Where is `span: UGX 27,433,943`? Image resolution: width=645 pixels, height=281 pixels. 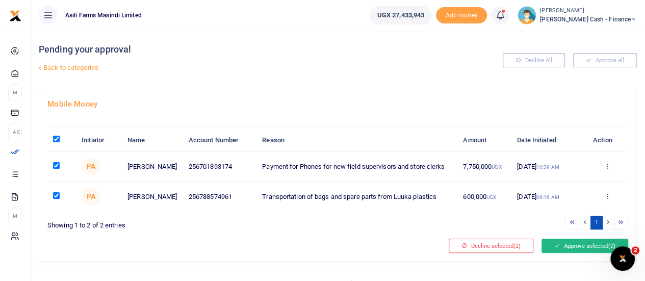
span: UGX 27,433,943 is located at coordinates (401, 15).